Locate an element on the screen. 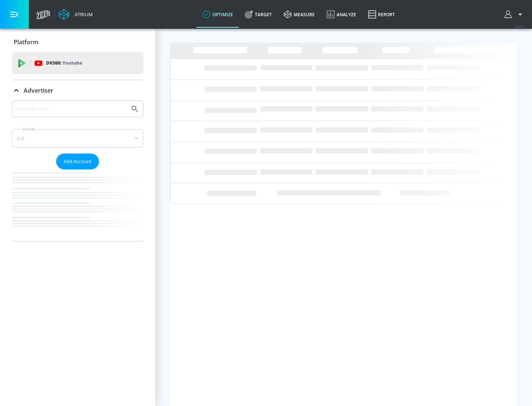  a: Atrium is located at coordinates (75, 14).